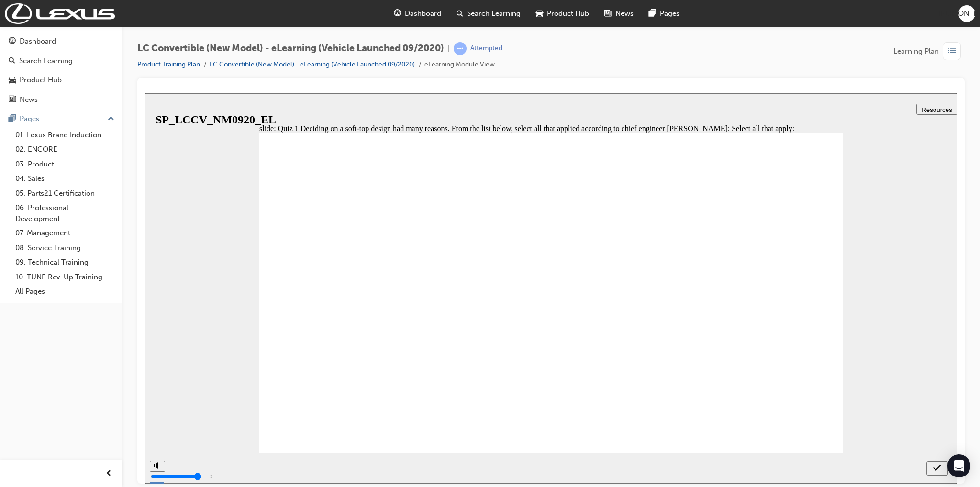  Describe the element at coordinates (12, 373) in the screenshot. I see `button: volume` at that location.